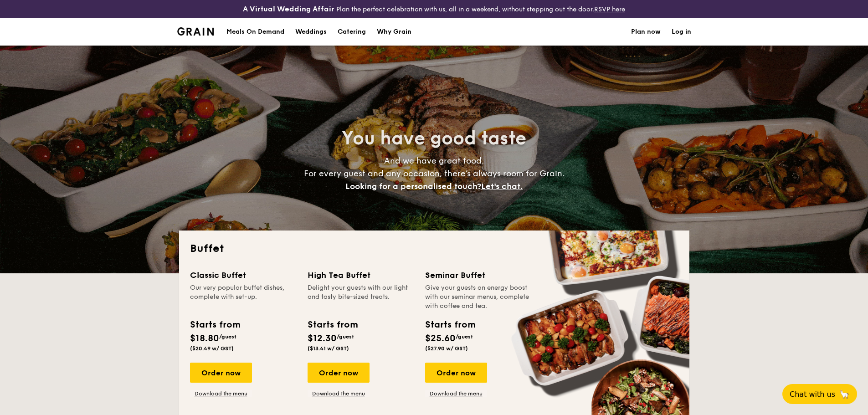 The height and width of the screenshot is (415, 868). I want to click on a: Logotype, so click(195, 31).